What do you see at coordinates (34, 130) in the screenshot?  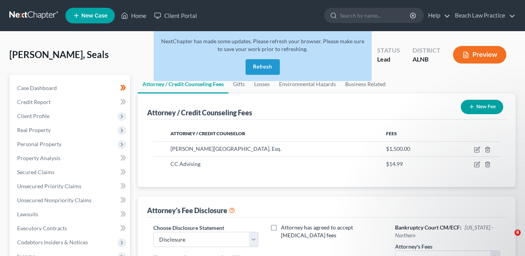 I see `span: Real Property` at bounding box center [34, 130].